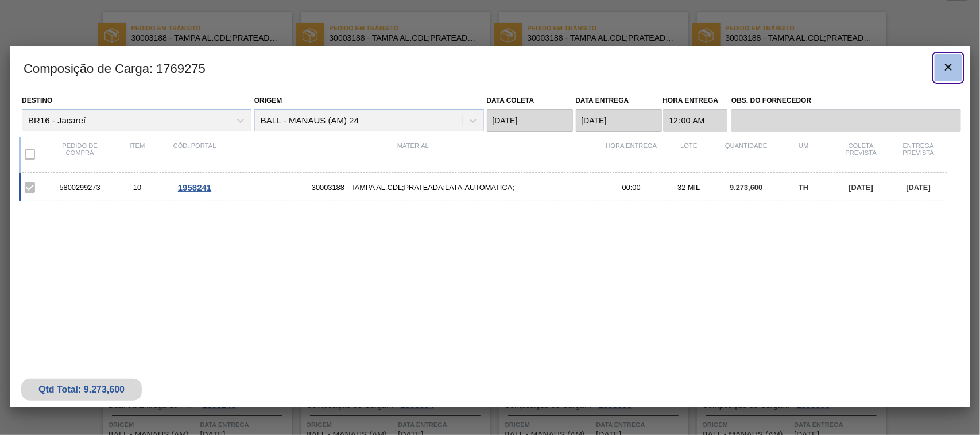 The image size is (980, 435). I want to click on div: Entrega Prevista, so click(918, 154).